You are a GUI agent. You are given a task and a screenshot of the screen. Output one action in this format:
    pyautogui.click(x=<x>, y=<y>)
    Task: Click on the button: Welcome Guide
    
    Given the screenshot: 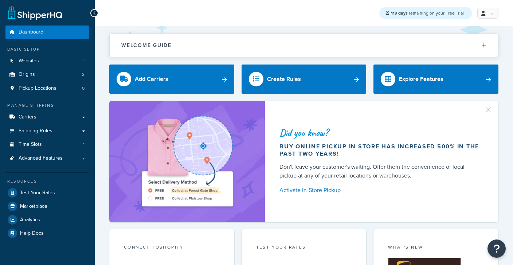 What is the action you would take?
    pyautogui.click(x=304, y=45)
    